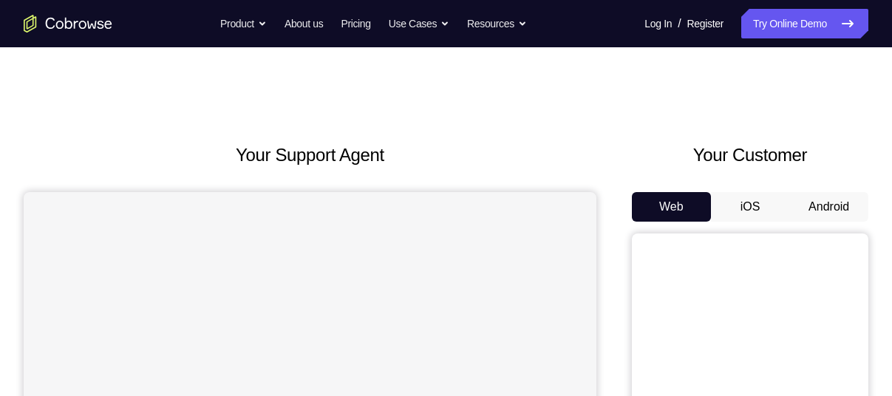 The width and height of the screenshot is (892, 396). What do you see at coordinates (419, 24) in the screenshot?
I see `button: Use Cases` at bounding box center [419, 24].